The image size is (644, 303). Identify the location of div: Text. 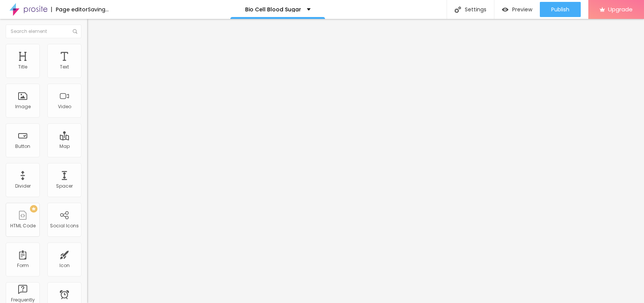
(65, 67).